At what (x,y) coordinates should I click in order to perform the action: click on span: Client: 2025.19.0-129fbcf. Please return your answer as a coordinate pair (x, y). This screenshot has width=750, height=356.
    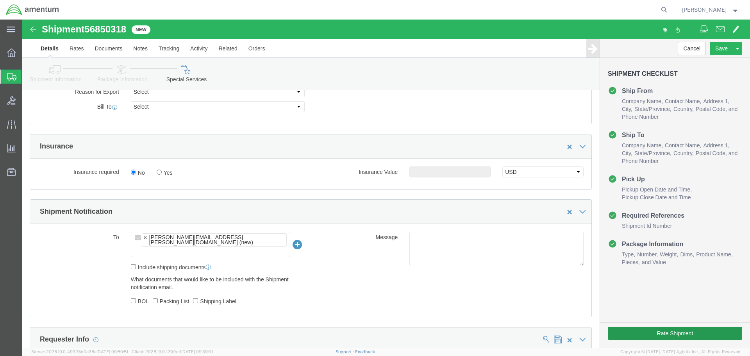
    Looking at the image, I should click on (172, 351).